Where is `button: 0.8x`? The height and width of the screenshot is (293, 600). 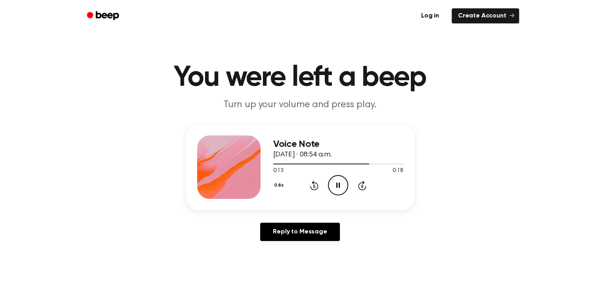 button: 0.8x is located at coordinates (280, 185).